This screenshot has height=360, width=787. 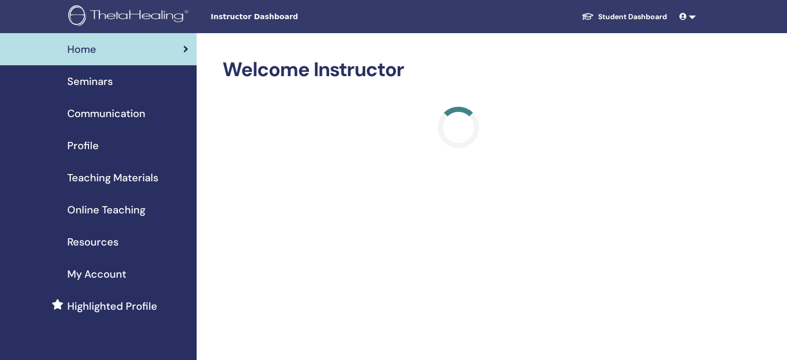 I want to click on span: My Account, so click(x=97, y=274).